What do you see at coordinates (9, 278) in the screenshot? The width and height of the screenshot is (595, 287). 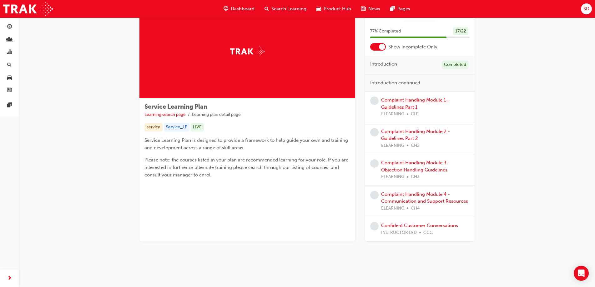 I see `span: next-icon` at bounding box center [9, 278].